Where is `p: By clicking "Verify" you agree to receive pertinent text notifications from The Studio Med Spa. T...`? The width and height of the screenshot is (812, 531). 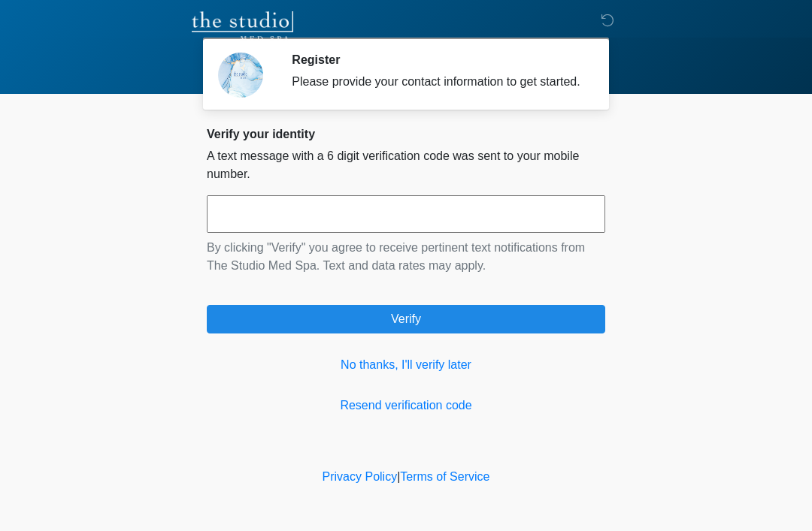 p: By clicking "Verify" you agree to receive pertinent text notifications from The Studio Med Spa. T... is located at coordinates (406, 257).